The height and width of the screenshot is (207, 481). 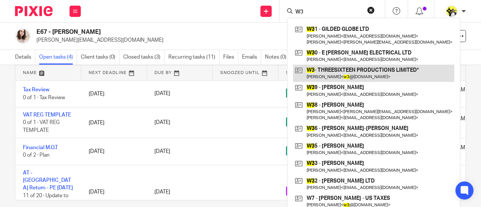 What do you see at coordinates (36, 90) in the screenshot?
I see `a: Tax Review` at bounding box center [36, 90].